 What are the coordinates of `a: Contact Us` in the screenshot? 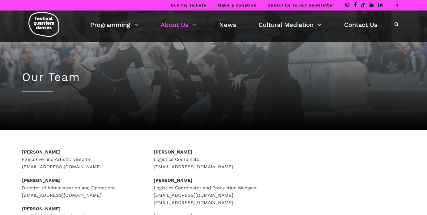 It's located at (361, 25).